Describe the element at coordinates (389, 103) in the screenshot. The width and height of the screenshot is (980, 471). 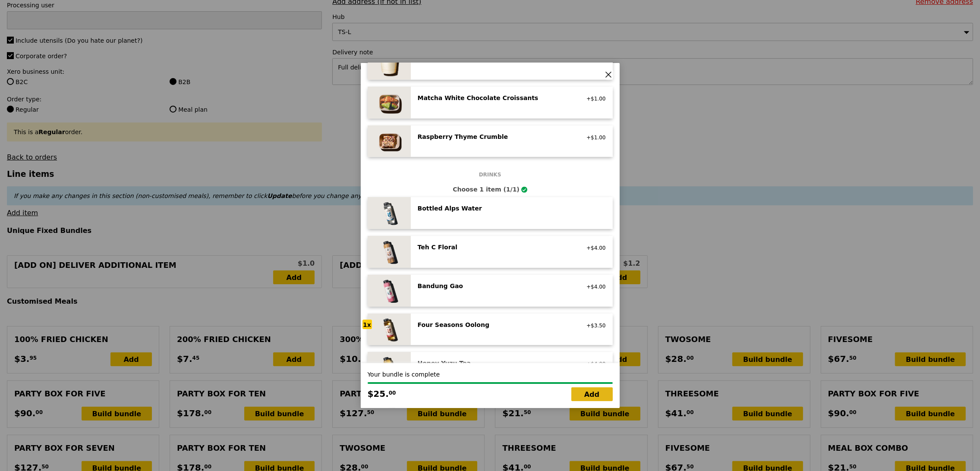
I see `img: daily_normal_Matcha_White_Chocolate_Croissants-HORZ.jpg` at that location.